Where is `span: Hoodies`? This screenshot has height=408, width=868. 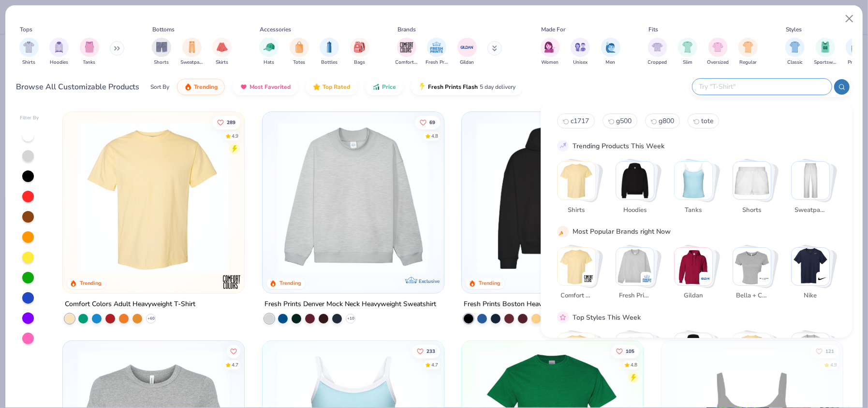
span: Hoodies is located at coordinates (635, 211).